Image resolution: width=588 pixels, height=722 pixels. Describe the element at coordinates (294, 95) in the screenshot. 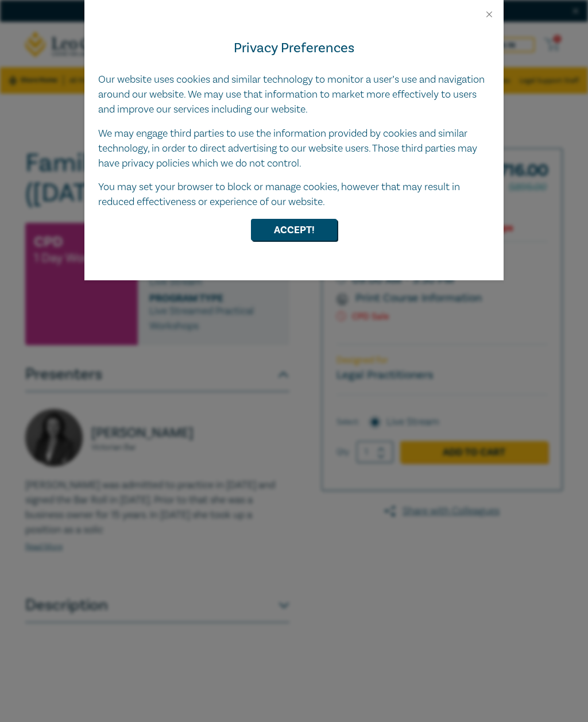

I see `p: Our website uses cookies and similar technology to monitor a user’s use and navigation around our...` at that location.